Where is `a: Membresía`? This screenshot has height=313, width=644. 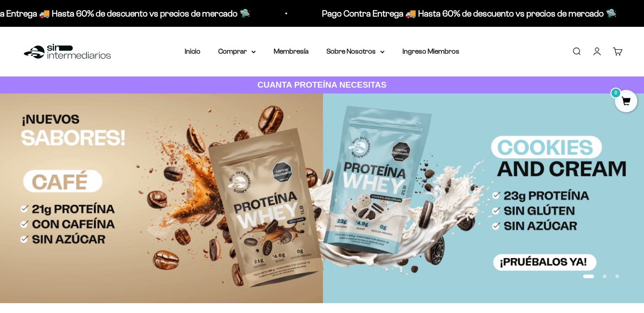 a: Membresía is located at coordinates (291, 51).